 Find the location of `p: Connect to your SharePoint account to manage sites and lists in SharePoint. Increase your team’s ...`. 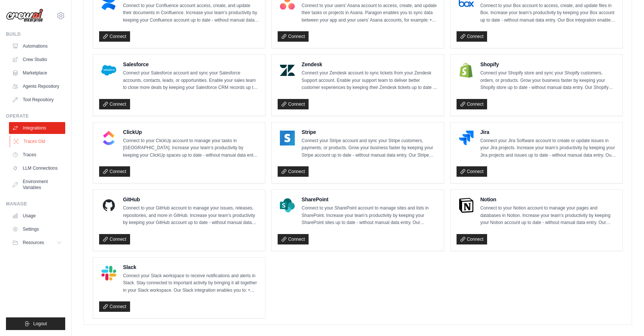

p: Connect to your SharePoint account to manage sites and lists in SharePoint. Increase your team’s ... is located at coordinates (370, 215).